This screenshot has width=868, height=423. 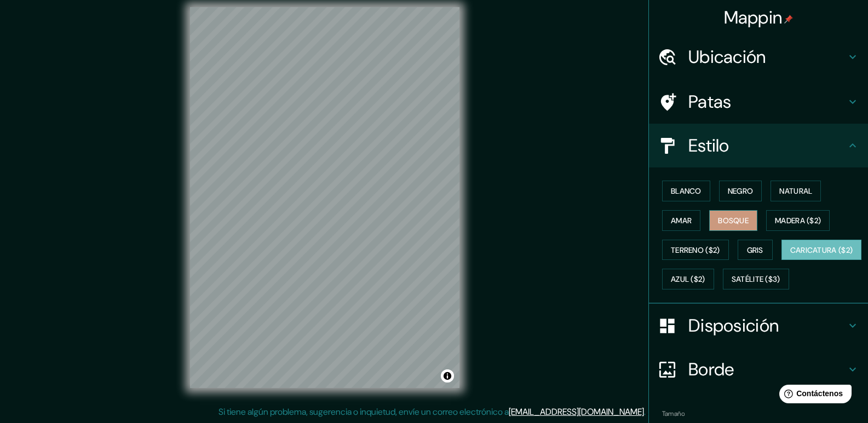 I want to click on button: Natural, so click(x=796, y=191).